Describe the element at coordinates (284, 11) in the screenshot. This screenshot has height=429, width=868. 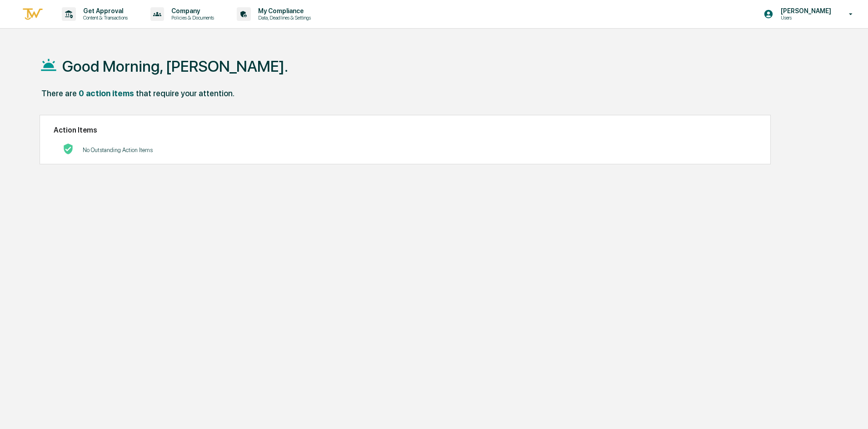
I see `p: My Compliance` at that location.